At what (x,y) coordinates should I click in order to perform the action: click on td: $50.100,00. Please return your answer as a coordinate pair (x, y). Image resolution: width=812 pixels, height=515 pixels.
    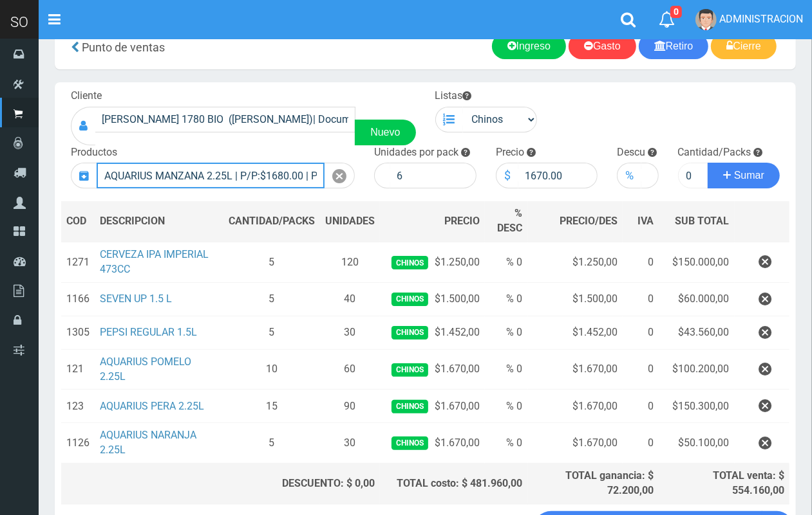
    Looking at the image, I should click on (697, 444).